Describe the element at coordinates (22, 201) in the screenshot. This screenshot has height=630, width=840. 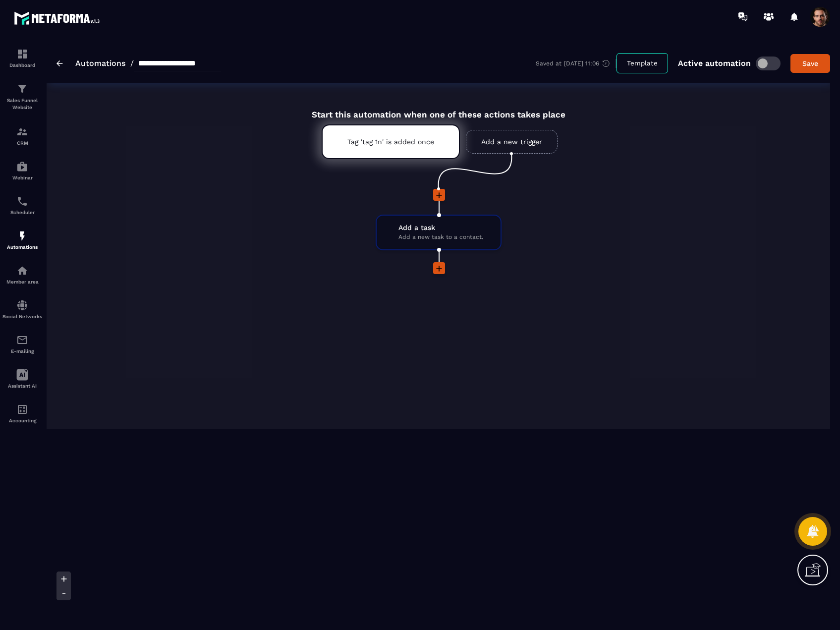
I see `img: scheduler` at that location.